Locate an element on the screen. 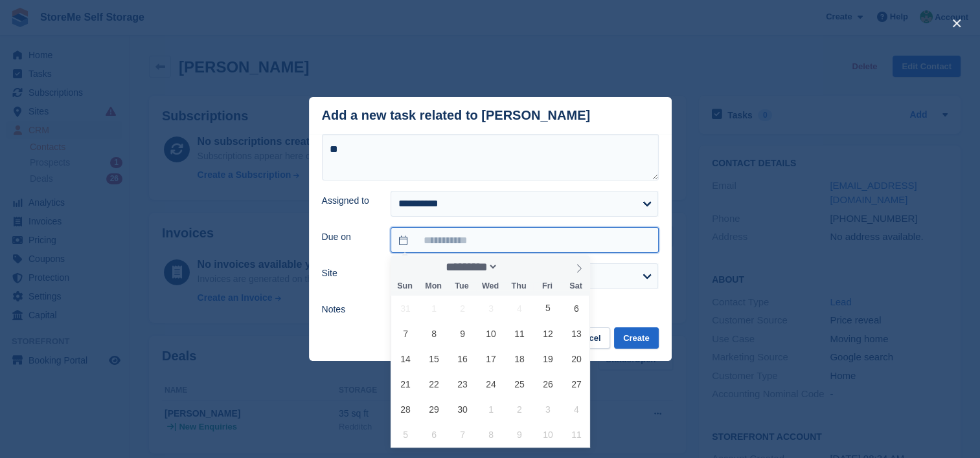 Image resolution: width=980 pixels, height=458 pixels. span: September 25, 2025 is located at coordinates (518, 384).